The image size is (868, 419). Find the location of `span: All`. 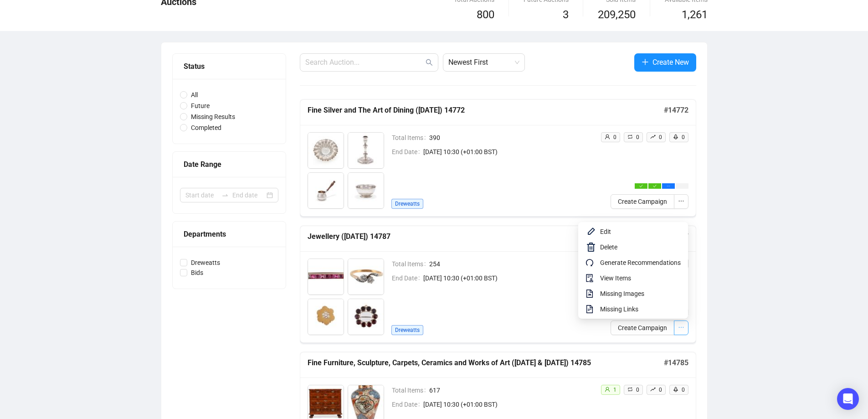

span: All is located at coordinates (194, 95).